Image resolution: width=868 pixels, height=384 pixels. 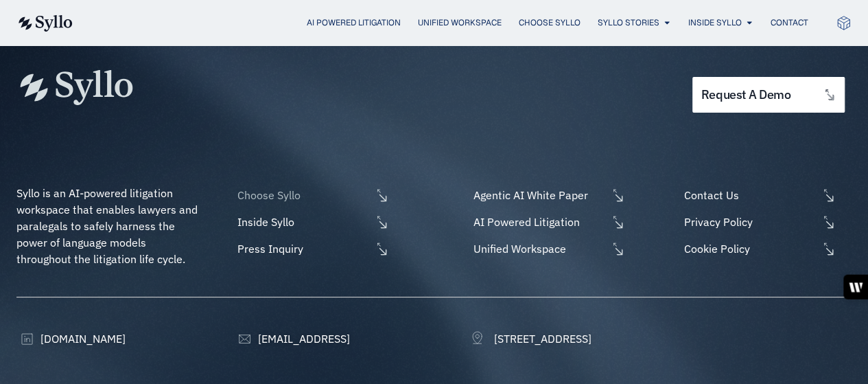 What do you see at coordinates (108, 225) in the screenshot?
I see `span: Syllo is an AI-powered litigation workspace that enables lawyers and paralegals to safely harness...` at bounding box center [108, 225].